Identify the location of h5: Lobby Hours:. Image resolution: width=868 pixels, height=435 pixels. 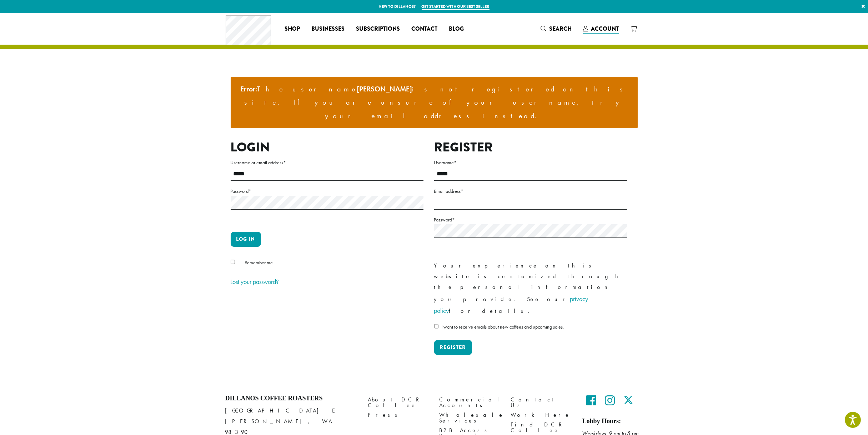
(612, 422).